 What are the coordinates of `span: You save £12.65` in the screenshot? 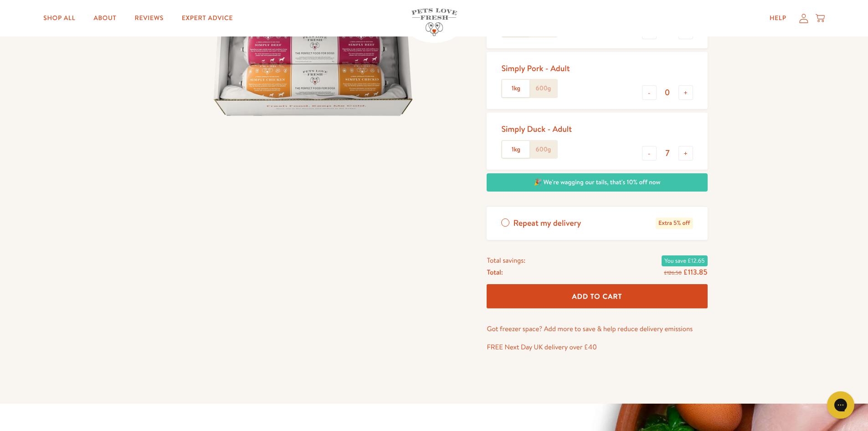 It's located at (684, 261).